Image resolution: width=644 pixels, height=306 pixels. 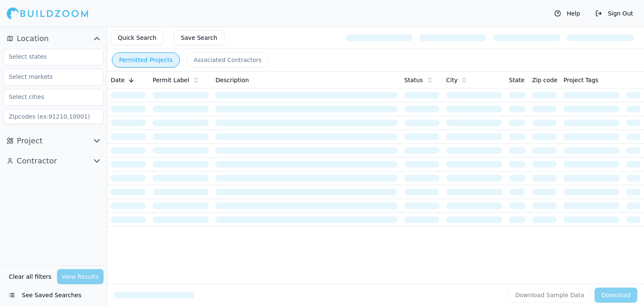 I want to click on span: Permit Label, so click(x=170, y=80).